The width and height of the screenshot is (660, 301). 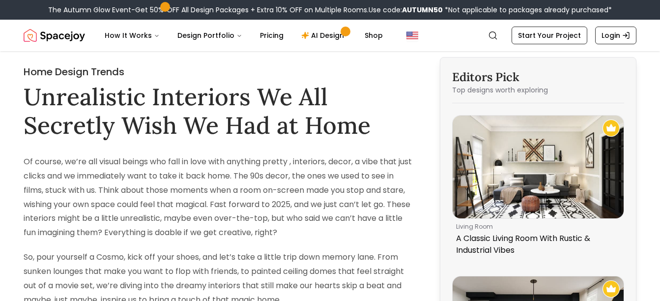 I want to click on img: Recommended Spacejoy Design - Dining Room Mid-Century Modern with Bold Accents, so click(x=611, y=289).